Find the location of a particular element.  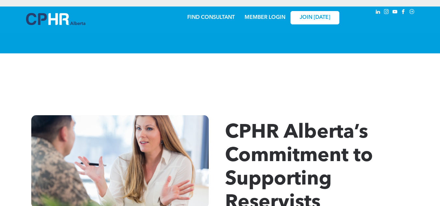

a: FIND CONSULTANT is located at coordinates (211, 18).